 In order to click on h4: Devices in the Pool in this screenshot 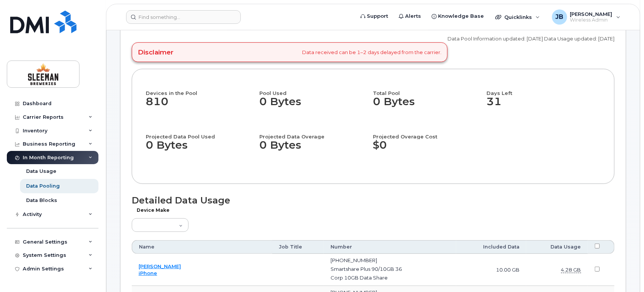, I will do `click(203, 89)`.